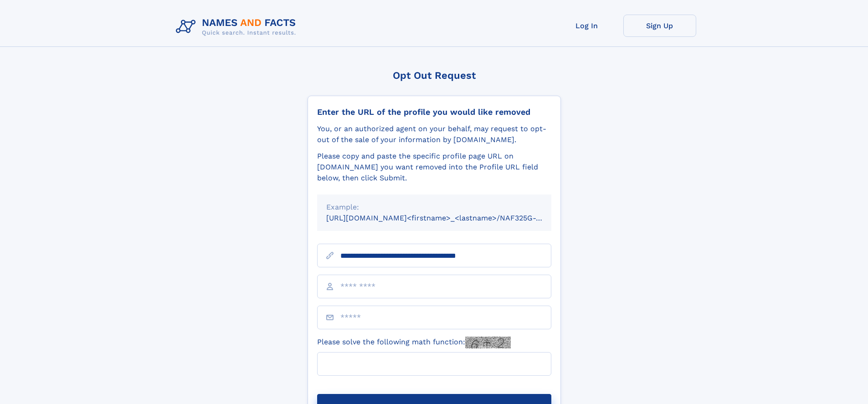 The width and height of the screenshot is (868, 404). What do you see at coordinates (587, 25) in the screenshot?
I see `a: Log In` at bounding box center [587, 25].